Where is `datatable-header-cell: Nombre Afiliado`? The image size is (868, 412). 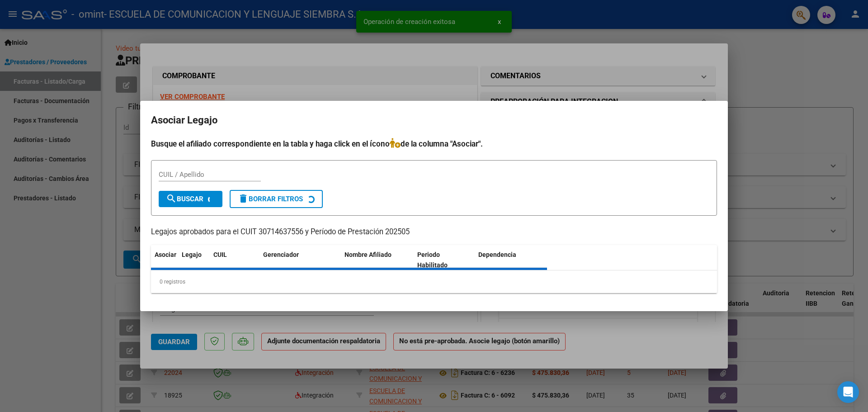 datatable-header-cell: Nombre Afiliado is located at coordinates (377, 260).